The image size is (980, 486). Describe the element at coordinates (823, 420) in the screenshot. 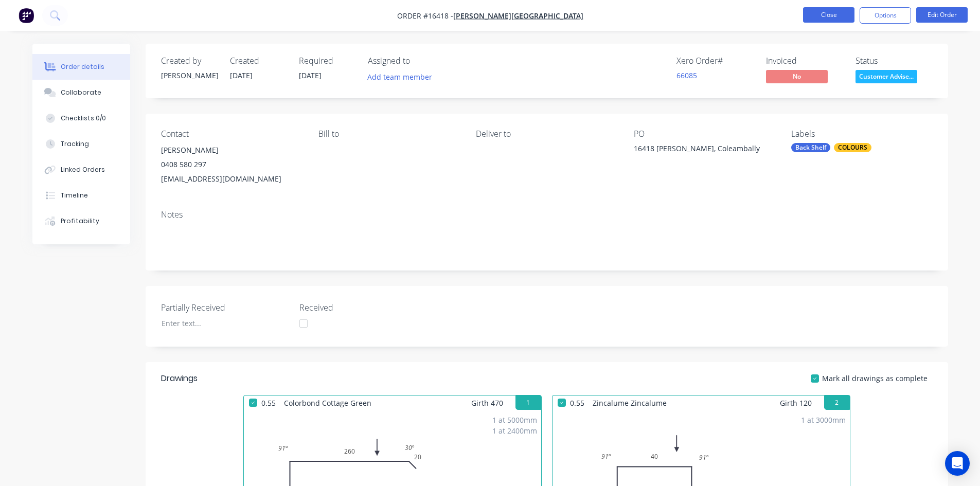

I see `div: 1 at 3000mm` at that location.